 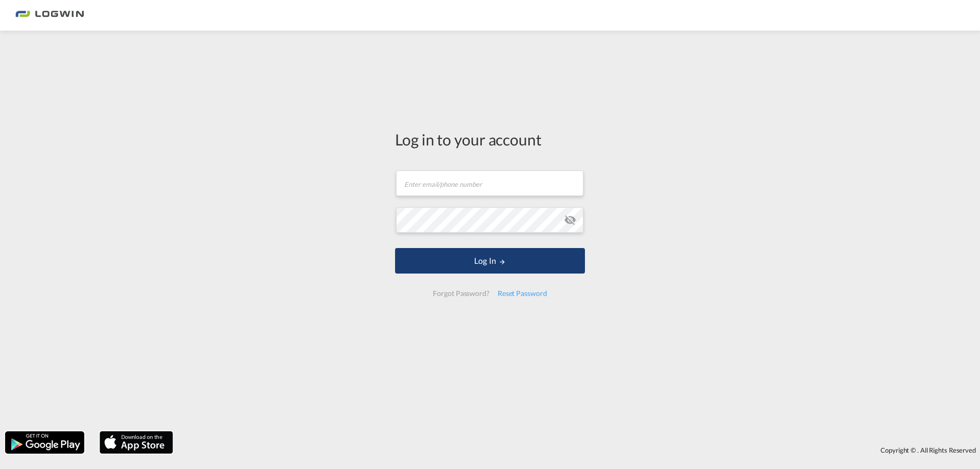 I want to click on img: google.png, so click(x=44, y=443).